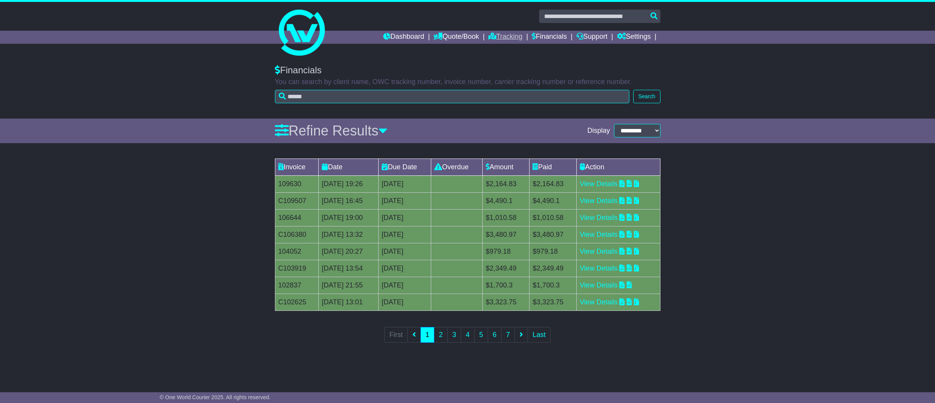 This screenshot has height=403, width=935. I want to click on td: C109507, so click(297, 201).